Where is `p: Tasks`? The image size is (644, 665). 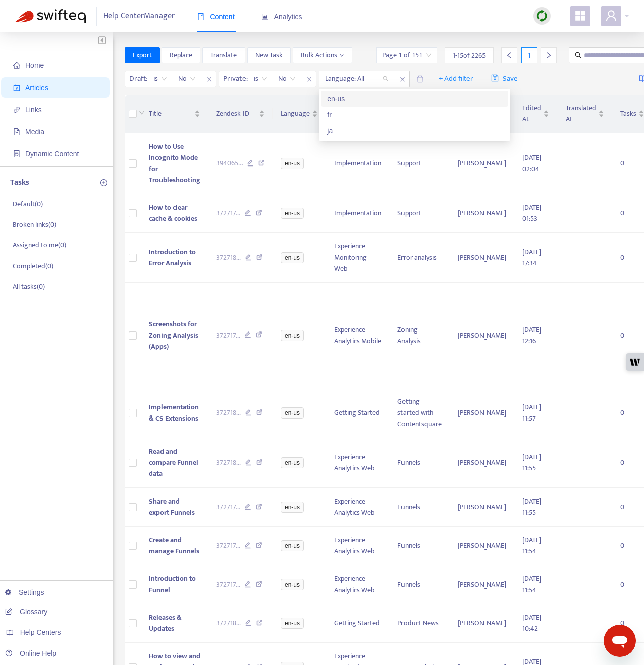
p: Tasks is located at coordinates (20, 183).